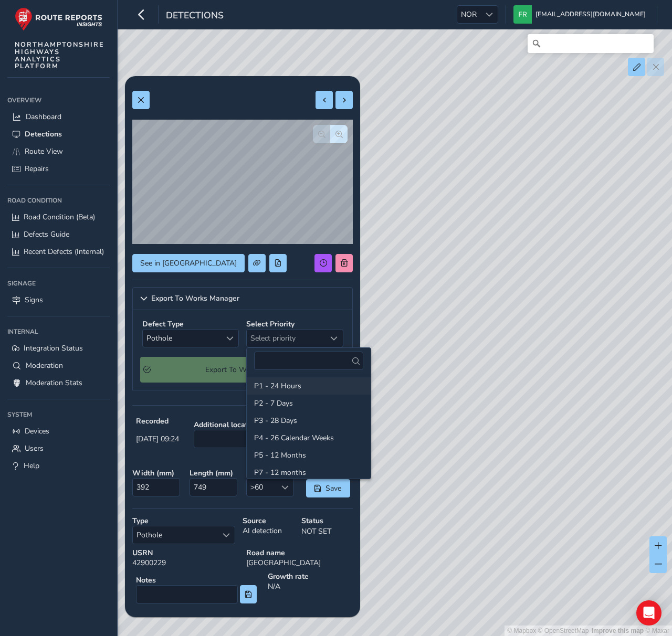  Describe the element at coordinates (58, 168) in the screenshot. I see `a: Repairs` at that location.